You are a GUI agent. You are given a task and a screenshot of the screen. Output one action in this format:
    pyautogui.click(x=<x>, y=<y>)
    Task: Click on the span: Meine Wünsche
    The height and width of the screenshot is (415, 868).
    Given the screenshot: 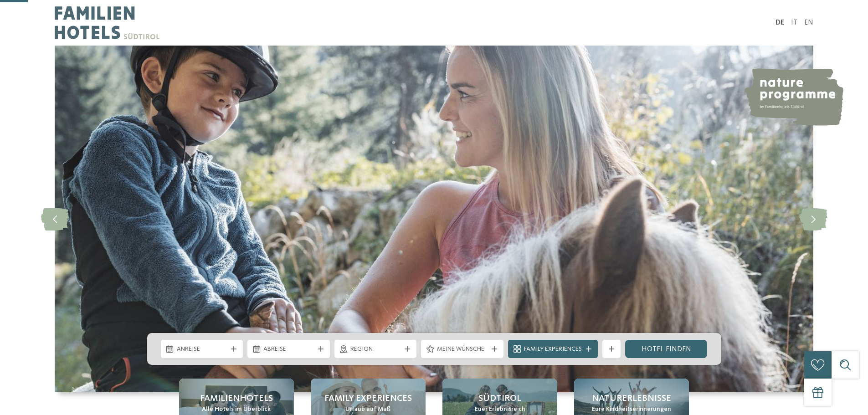 What is the action you would take?
    pyautogui.click(x=462, y=349)
    